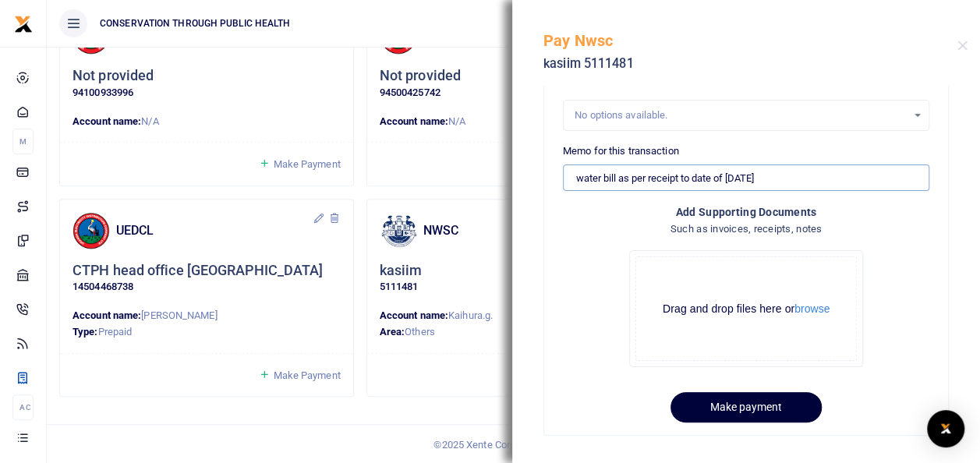 The image size is (980, 463). Describe the element at coordinates (746, 407) in the screenshot. I see `button: Make payment` at that location.